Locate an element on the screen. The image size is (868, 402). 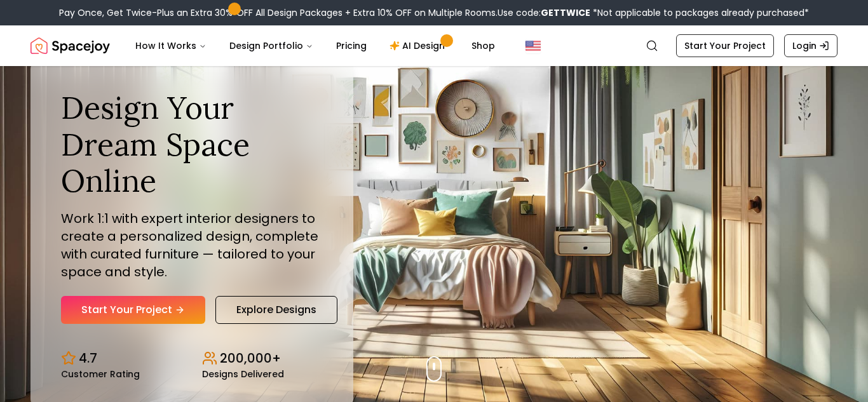
p: Work 1:1 with expert interior designers to create a personalized design, complete with curated fu... is located at coordinates (192, 245).